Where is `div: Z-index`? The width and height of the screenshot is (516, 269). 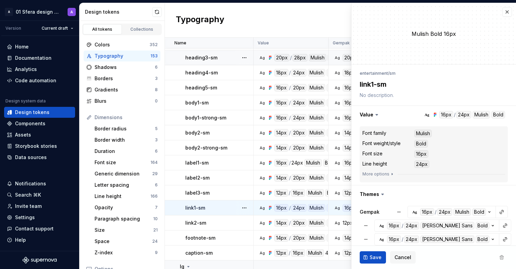
div: Z-index is located at coordinates (125, 252).